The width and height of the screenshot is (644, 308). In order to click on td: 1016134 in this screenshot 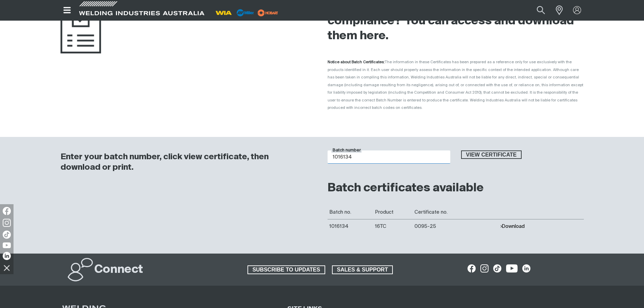, I will do `click(350, 226)`.